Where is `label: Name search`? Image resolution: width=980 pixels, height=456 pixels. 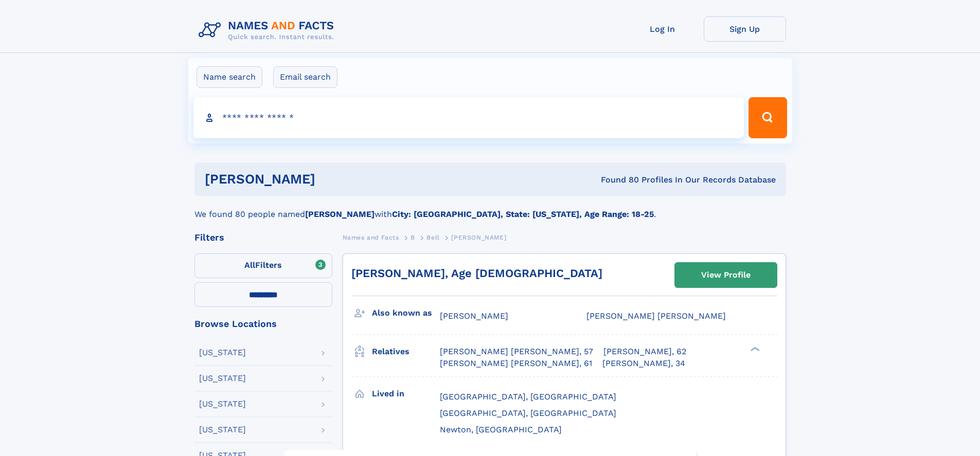
label: Name search is located at coordinates (229, 77).